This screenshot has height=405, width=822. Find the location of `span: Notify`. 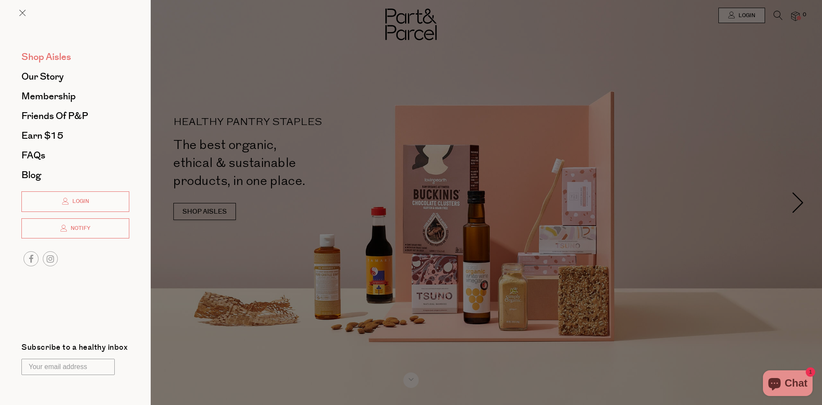

span: Notify is located at coordinates (79, 228).